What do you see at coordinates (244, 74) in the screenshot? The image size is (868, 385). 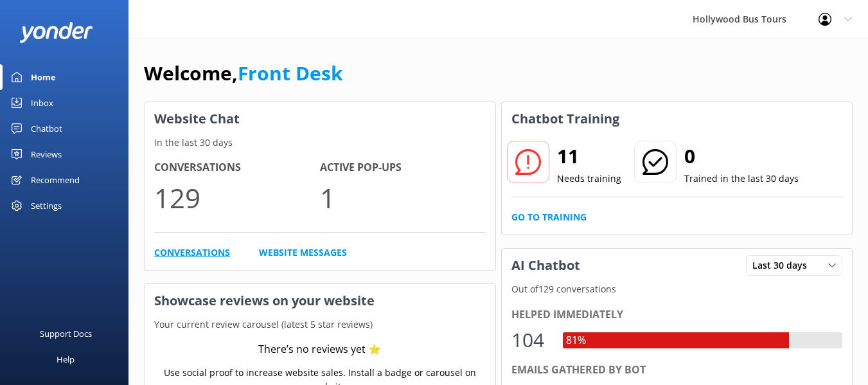 I see `h1: Welcome,` at bounding box center [244, 74].